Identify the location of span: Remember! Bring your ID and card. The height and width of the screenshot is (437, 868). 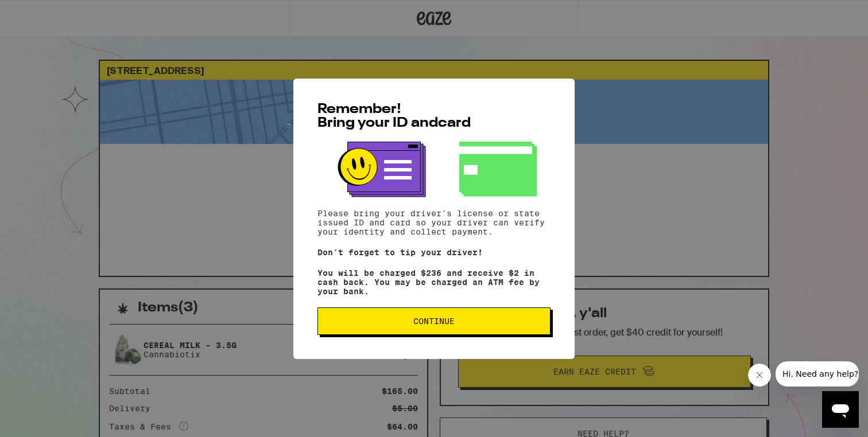
(394, 116).